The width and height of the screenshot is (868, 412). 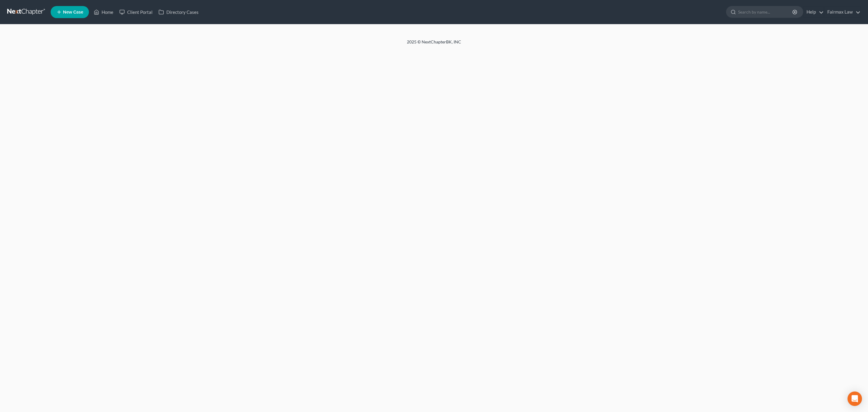 What do you see at coordinates (178, 12) in the screenshot?
I see `a: Directory Cases` at bounding box center [178, 12].